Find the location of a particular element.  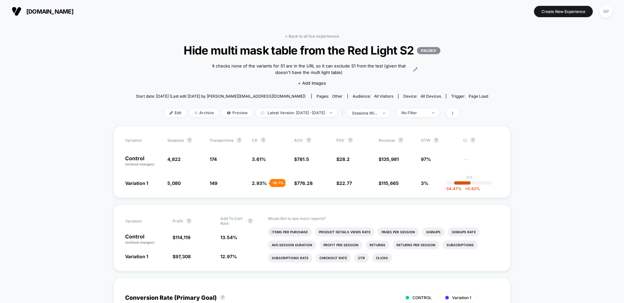

img: Visually logo is located at coordinates (17, 11).